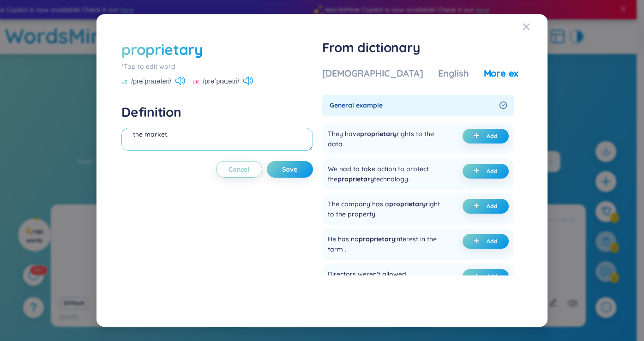 Image resolution: width=644 pixels, height=341 pixels. What do you see at coordinates (387, 139) in the screenshot?
I see `div: They have rights to the data.` at bounding box center [387, 139].